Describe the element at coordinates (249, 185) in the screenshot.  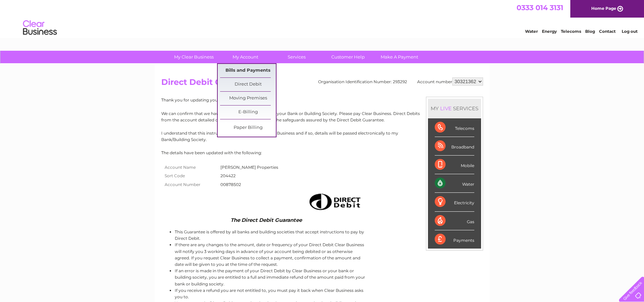
I see `td: 00878502` at that location.